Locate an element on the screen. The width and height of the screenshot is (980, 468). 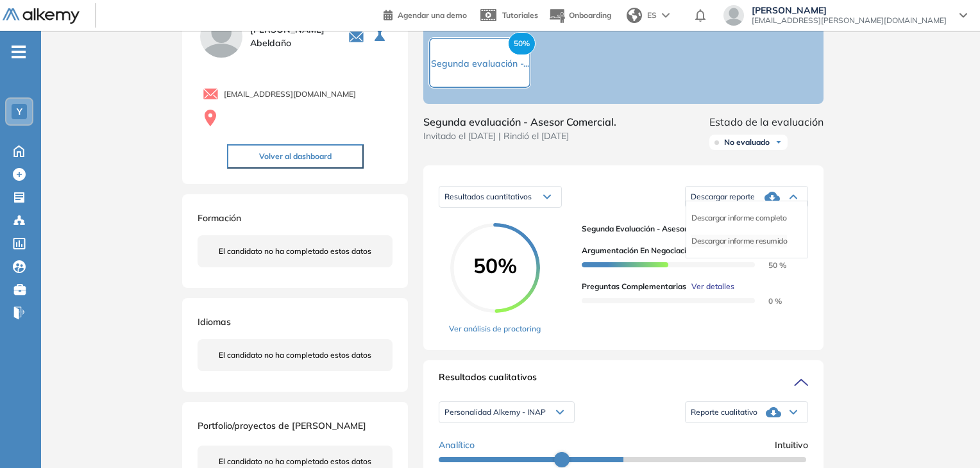
img: PROFILE_MENU_LOGO_USER is located at coordinates (221, 37).